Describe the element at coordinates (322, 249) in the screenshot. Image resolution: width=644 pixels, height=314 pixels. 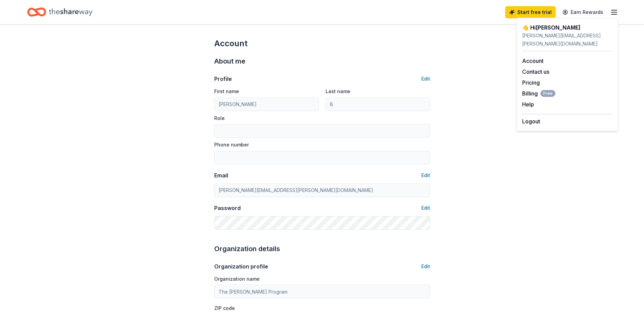
I see `div: Organization details` at that location.